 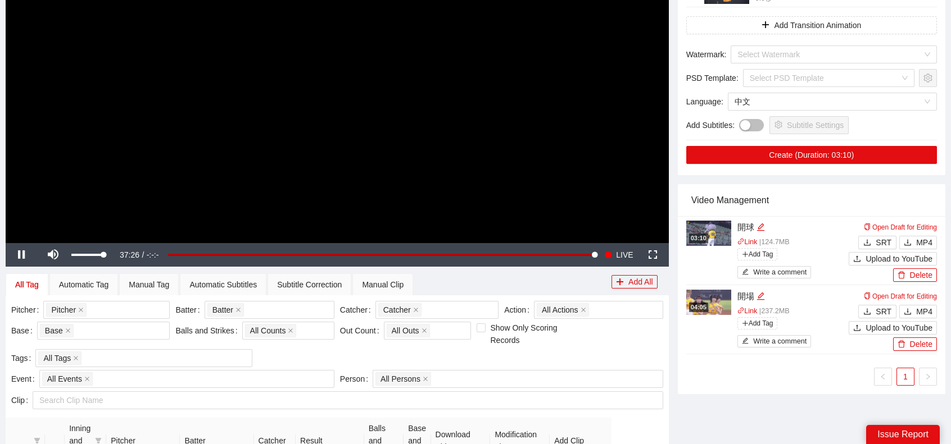 What do you see at coordinates (712, 78) in the screenshot?
I see `span: PSD Template :` at bounding box center [712, 78].